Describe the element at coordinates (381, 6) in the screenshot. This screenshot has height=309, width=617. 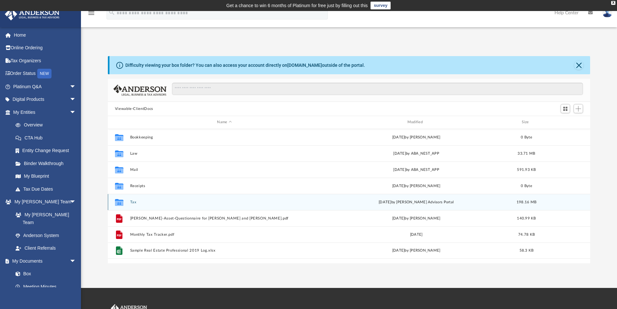
I see `a: survey` at that location.